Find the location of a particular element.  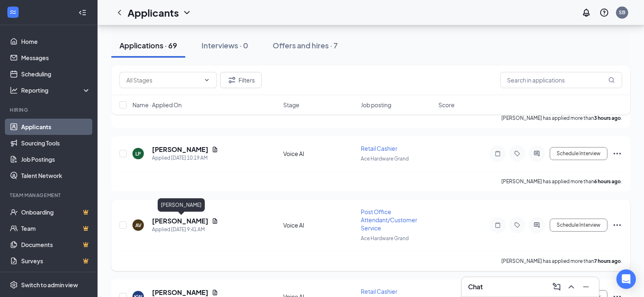

h1: Applicants is located at coordinates (153, 12).